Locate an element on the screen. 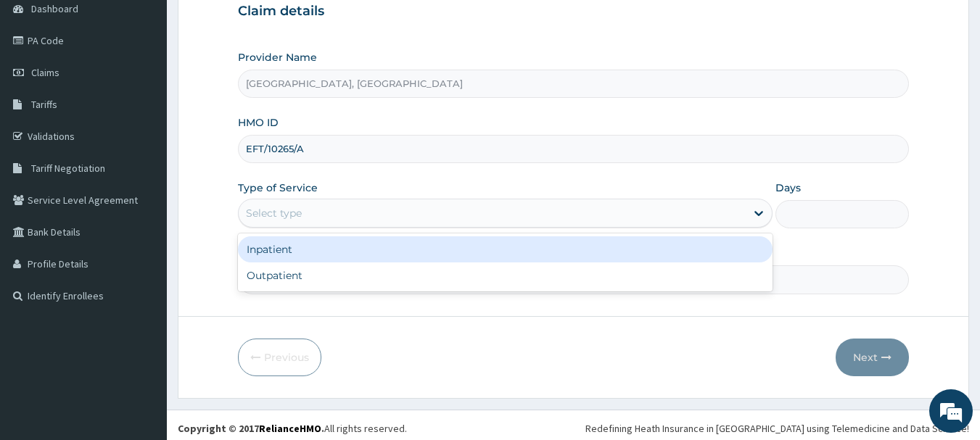  textarea: Type your message and hit 'Enter' is located at coordinates (142, 314).